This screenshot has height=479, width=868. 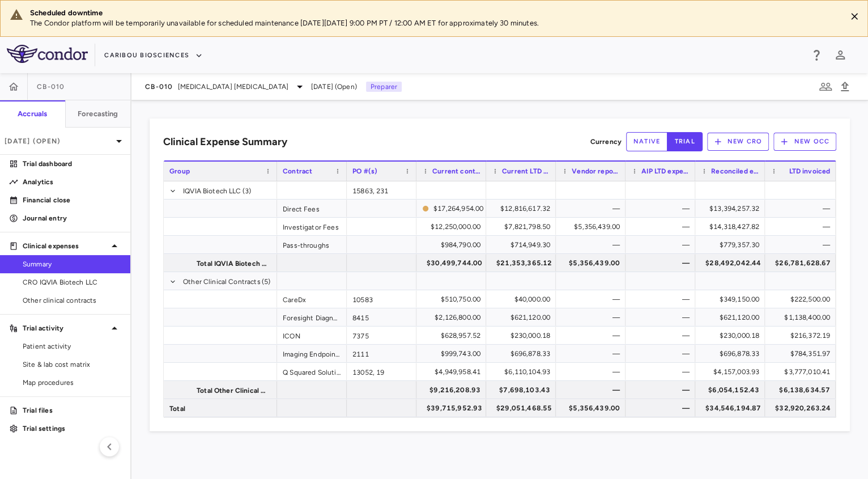 I want to click on span: AIP LTD expensed, so click(x=665, y=171).